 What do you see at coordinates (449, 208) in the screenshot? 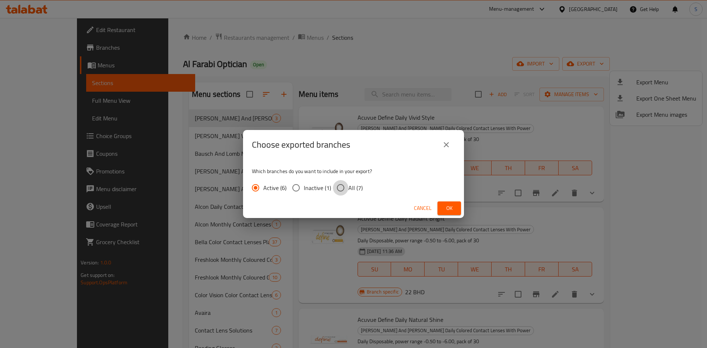
I see `span: Ok` at bounding box center [449, 208].